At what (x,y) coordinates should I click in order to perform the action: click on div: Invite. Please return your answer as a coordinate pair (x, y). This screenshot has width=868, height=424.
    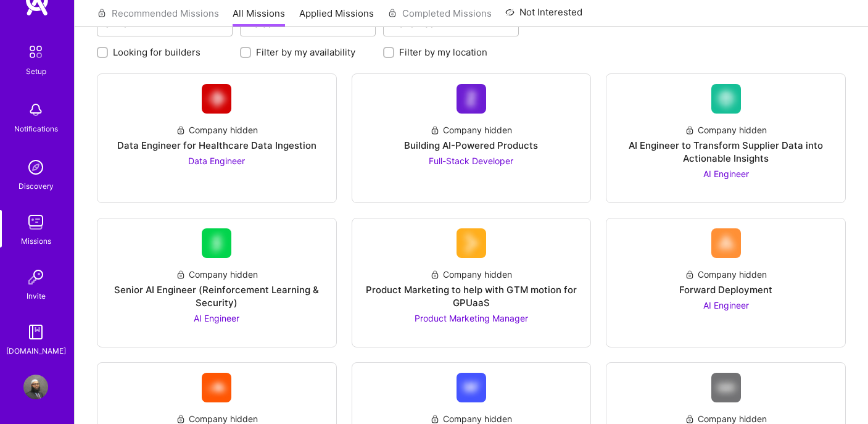
    Looking at the image, I should click on (35, 296).